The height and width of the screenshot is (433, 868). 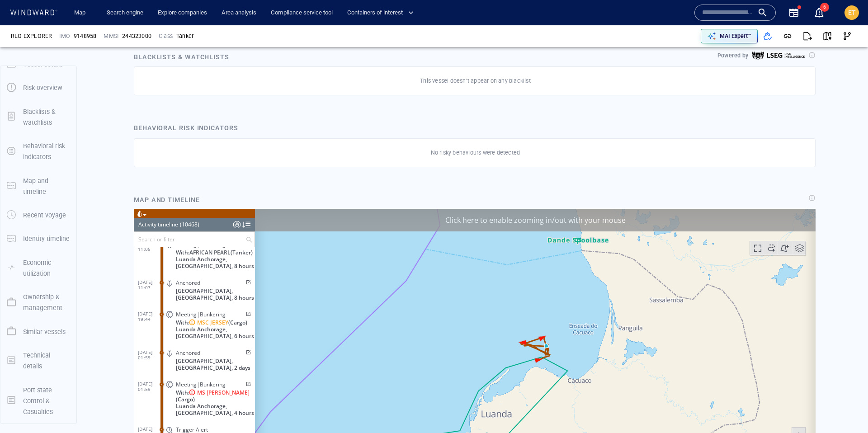 I want to click on a: Area analysis, so click(x=239, y=13).